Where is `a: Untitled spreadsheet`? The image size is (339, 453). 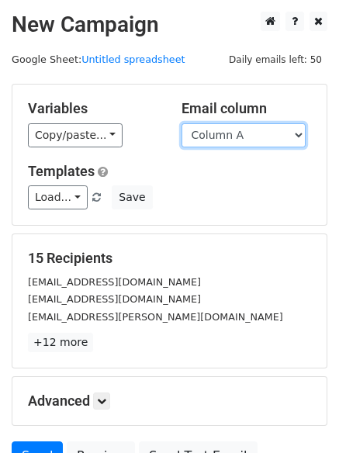 a: Untitled spreadsheet is located at coordinates (133, 59).